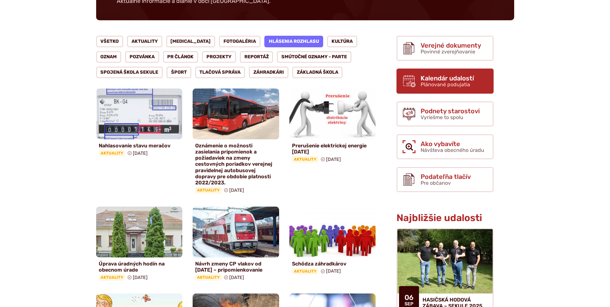 This screenshot has width=610, height=307. Describe the element at coordinates (445, 176) in the screenshot. I see `span: Podateľňa tlačív` at that location.